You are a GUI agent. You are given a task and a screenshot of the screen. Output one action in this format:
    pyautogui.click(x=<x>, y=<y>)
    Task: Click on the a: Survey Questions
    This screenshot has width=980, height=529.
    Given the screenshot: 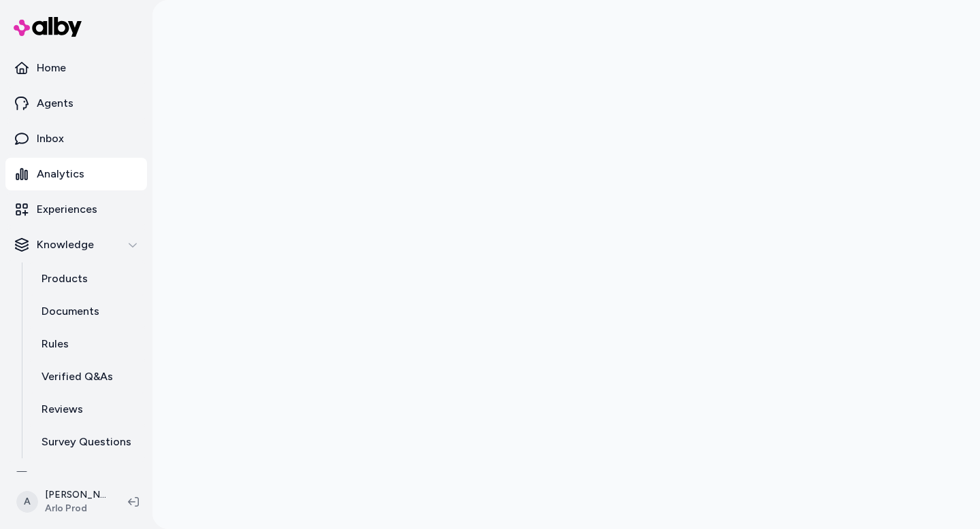 What is the action you would take?
    pyautogui.click(x=87, y=443)
    